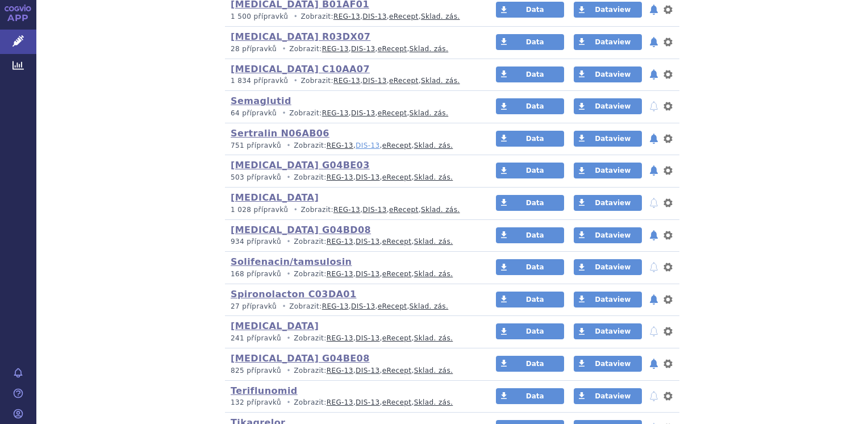 This screenshot has width=868, height=424. I want to click on span: 934 přípravků, so click(256, 241).